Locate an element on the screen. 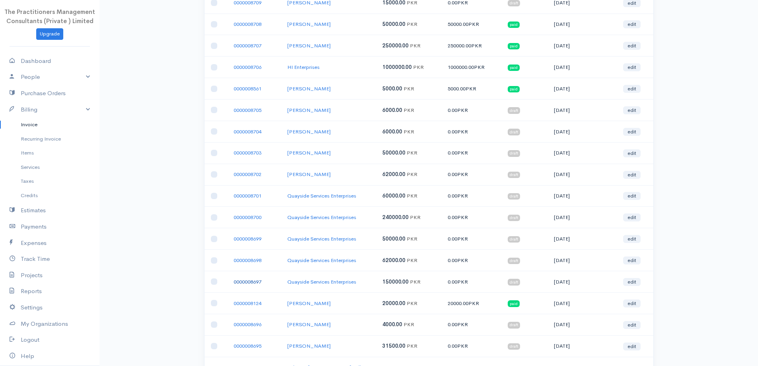 This screenshot has width=758, height=366. span: 1000000.00 is located at coordinates (397, 67).